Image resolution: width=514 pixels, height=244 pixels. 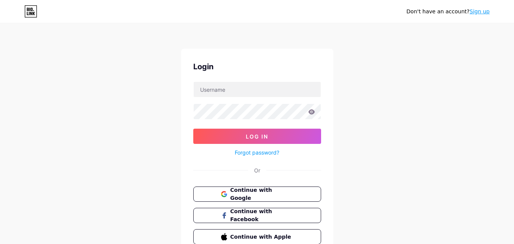 What do you see at coordinates (261, 194) in the screenshot?
I see `span: Continue with Google` at bounding box center [261, 194].